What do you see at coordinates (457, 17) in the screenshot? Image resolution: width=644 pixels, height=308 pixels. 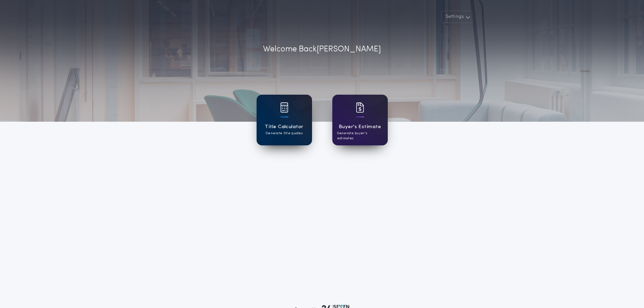 I see `button: Settings` at bounding box center [457, 17].